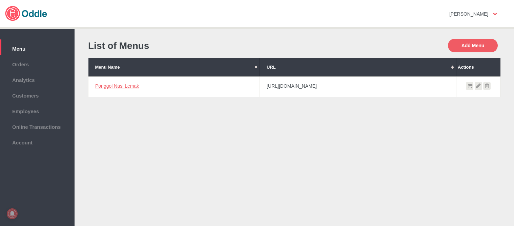  What do you see at coordinates (37, 48) in the screenshot?
I see `span: Menu` at bounding box center [37, 48].